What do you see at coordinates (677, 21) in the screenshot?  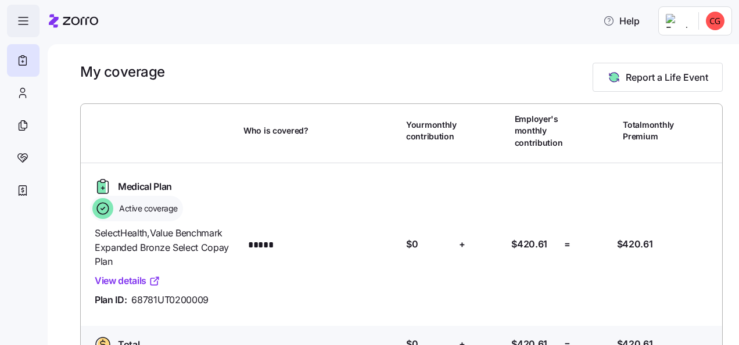 I see `img: Employer logo` at bounding box center [677, 21].